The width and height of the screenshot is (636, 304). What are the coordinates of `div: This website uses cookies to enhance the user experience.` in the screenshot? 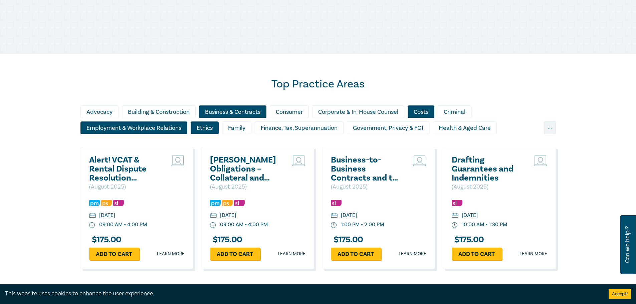 It's located at (302, 294).